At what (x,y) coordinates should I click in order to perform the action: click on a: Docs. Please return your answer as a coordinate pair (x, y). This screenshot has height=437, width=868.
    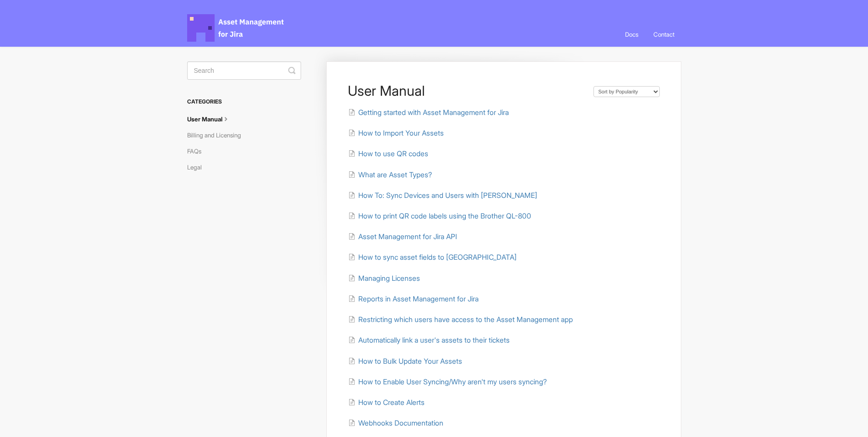
    Looking at the image, I should click on (631, 34).